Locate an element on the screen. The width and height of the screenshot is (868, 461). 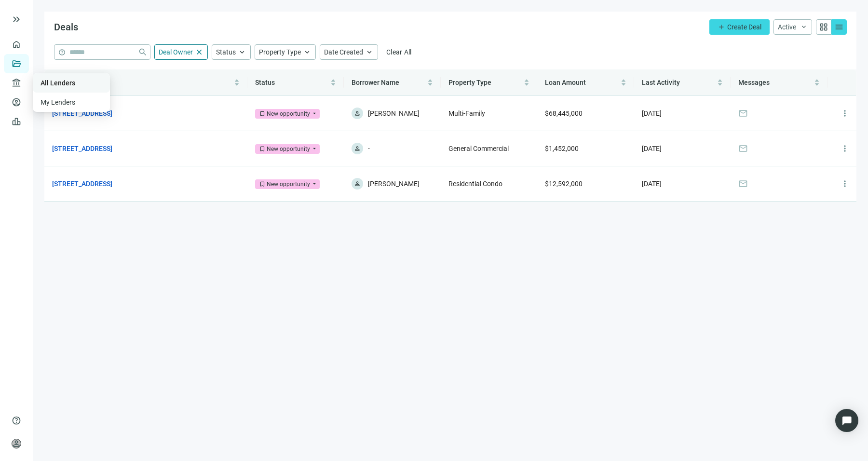
span: menu is located at coordinates (839, 27).